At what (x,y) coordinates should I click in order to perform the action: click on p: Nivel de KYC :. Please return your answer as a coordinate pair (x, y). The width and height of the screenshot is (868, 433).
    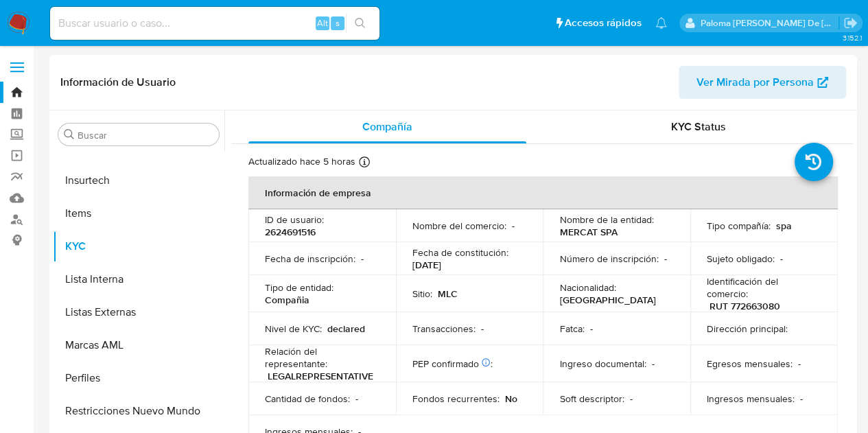
    Looking at the image, I should click on (293, 329).